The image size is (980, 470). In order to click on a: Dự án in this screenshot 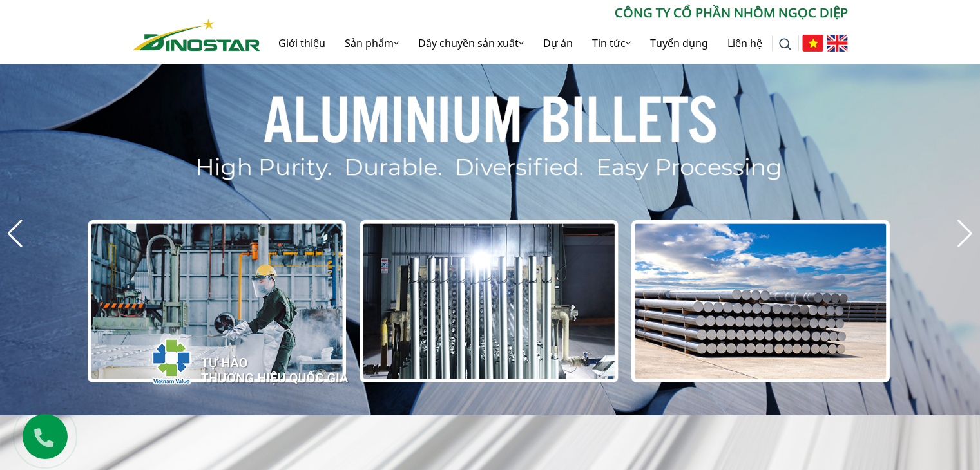, I will do `click(558, 43)`.